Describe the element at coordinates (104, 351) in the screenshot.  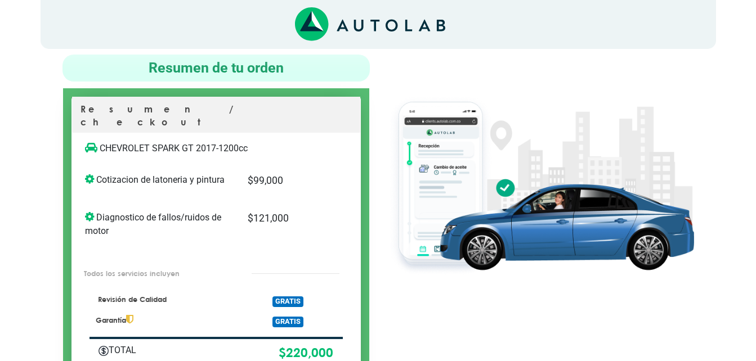
I see `img: Autobooking-Iconos-23.png` at that location.